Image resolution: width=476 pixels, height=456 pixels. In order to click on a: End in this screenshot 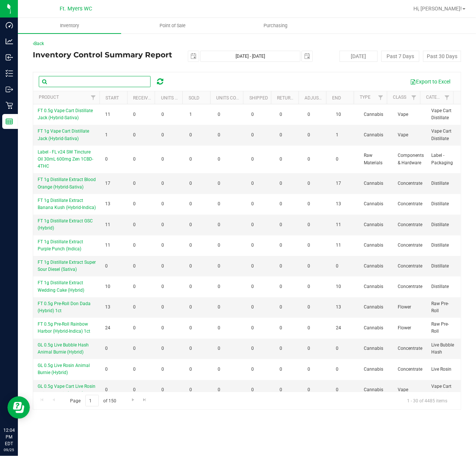, I will do `click(337, 98)`.